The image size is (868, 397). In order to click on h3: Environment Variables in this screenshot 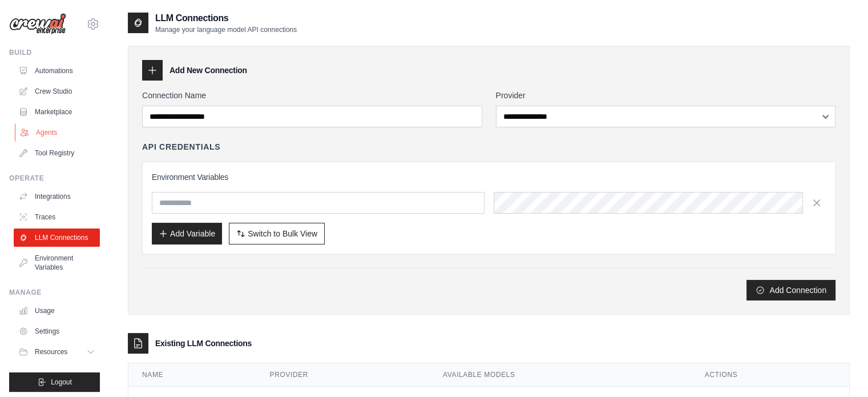, I will do `click(488, 177)`.